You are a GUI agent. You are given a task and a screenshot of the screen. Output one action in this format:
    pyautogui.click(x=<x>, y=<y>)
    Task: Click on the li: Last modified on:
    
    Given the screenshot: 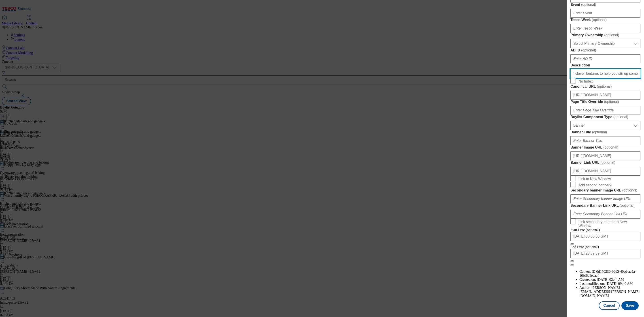 What is the action you would take?
    pyautogui.click(x=610, y=284)
    